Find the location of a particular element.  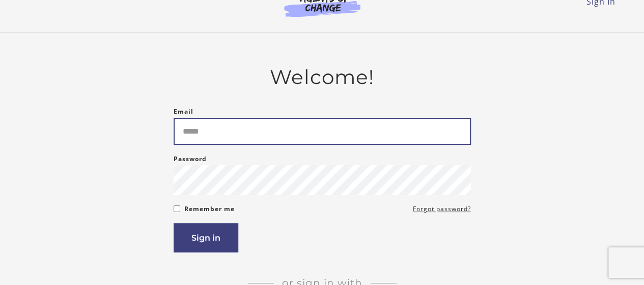

label: Password is located at coordinates (190, 159).